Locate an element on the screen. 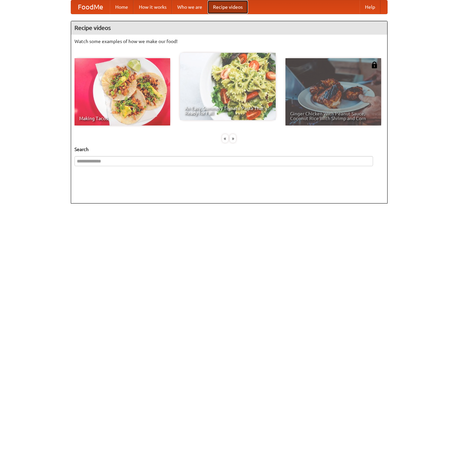 This screenshot has width=458, height=476. a: An Easy, Summery Tomato Pasta That's Ready for Fall is located at coordinates (228, 86).